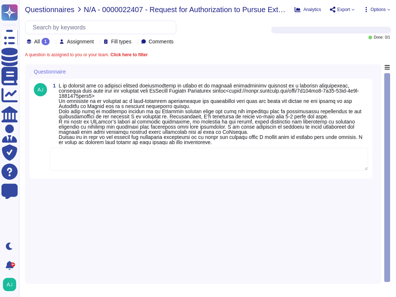 The image size is (396, 297). I want to click on b: Click here to filter, so click(128, 55).